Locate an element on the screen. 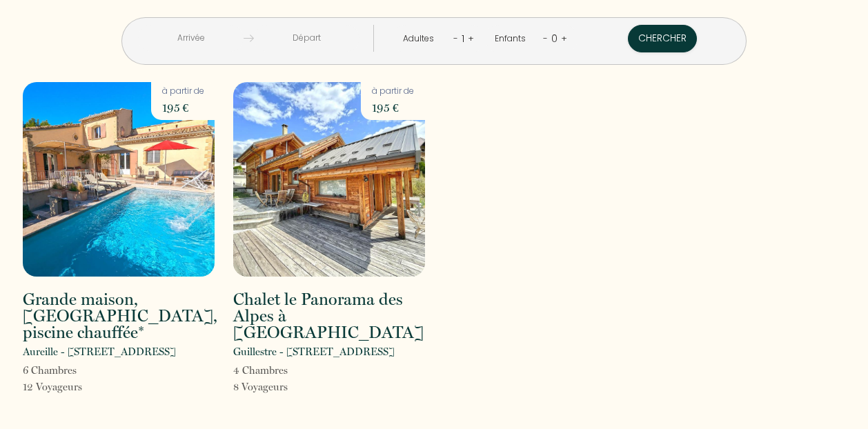 The height and width of the screenshot is (429, 868). p: 4 Chambre is located at coordinates (260, 370).